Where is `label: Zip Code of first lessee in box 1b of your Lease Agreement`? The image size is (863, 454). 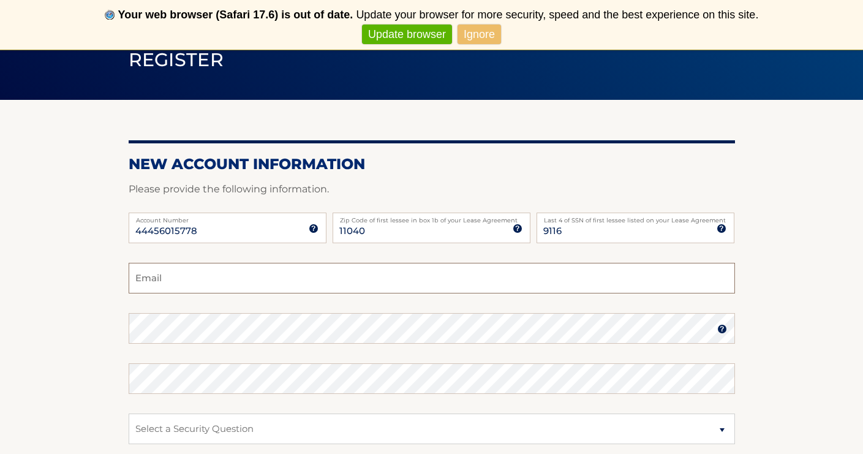
label: Zip Code of first lessee in box 1b of your Lease Agreement is located at coordinates (431, 217).